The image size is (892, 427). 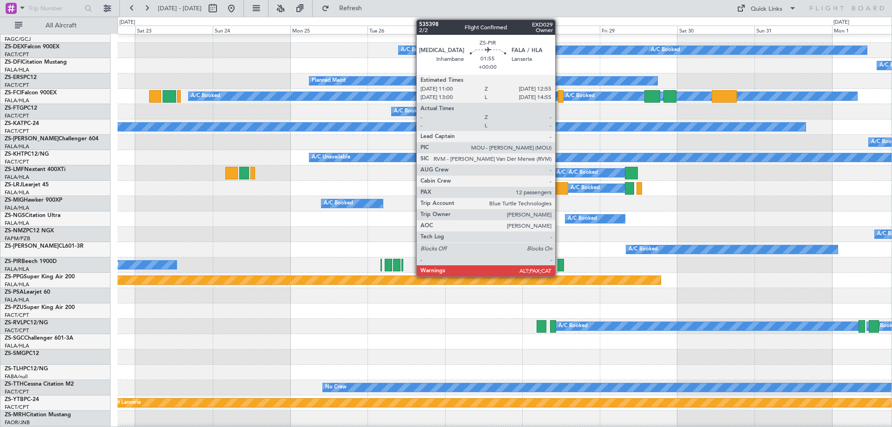 I want to click on span: ZS-NMZ, so click(x=15, y=231).